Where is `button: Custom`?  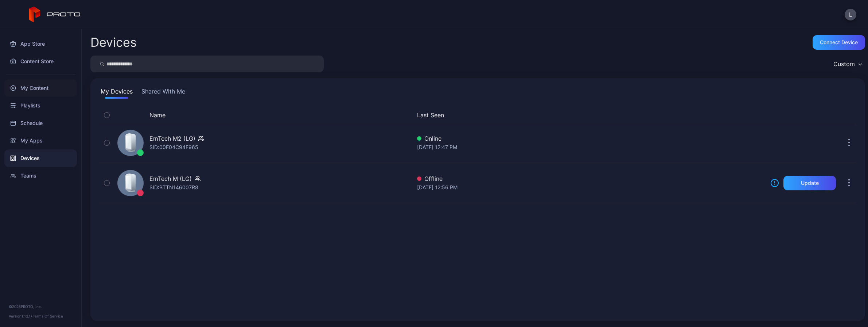
button: Custom is located at coordinates (847, 64).